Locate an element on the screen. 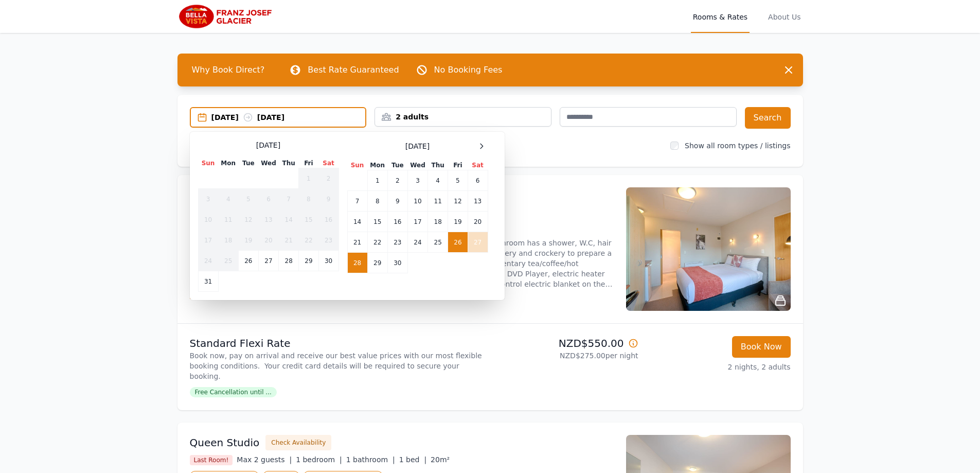  button: Book Now is located at coordinates (761, 347).